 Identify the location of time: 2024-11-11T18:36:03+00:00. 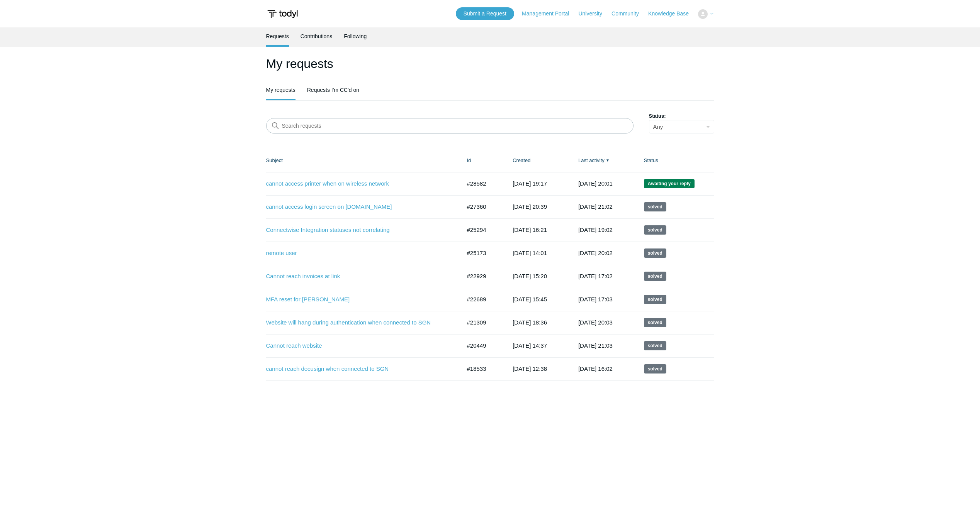
(529, 322).